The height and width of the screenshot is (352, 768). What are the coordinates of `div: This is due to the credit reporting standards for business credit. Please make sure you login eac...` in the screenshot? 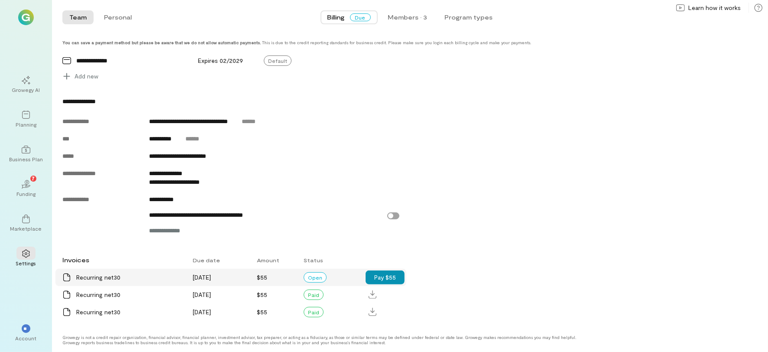 It's located at (378, 42).